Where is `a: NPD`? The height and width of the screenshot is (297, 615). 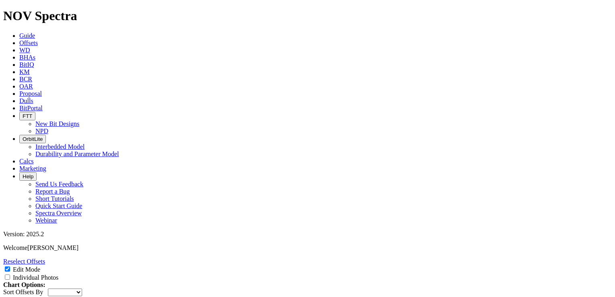 a: NPD is located at coordinates (42, 131).